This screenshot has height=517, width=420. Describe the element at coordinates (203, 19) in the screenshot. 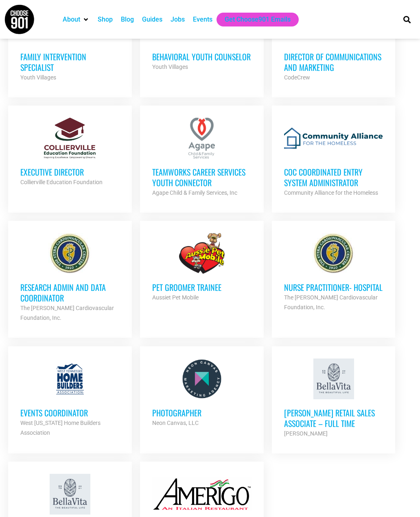

I see `a: Events` at that location.